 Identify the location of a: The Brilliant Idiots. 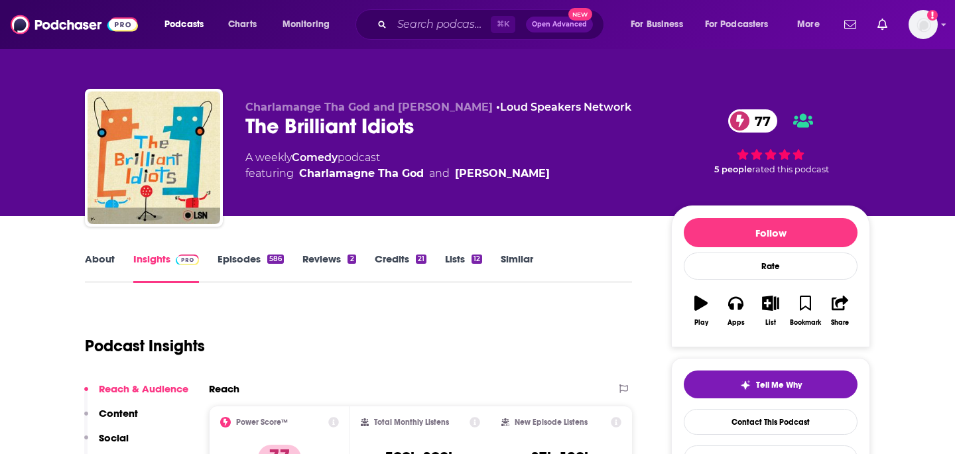
(154, 158).